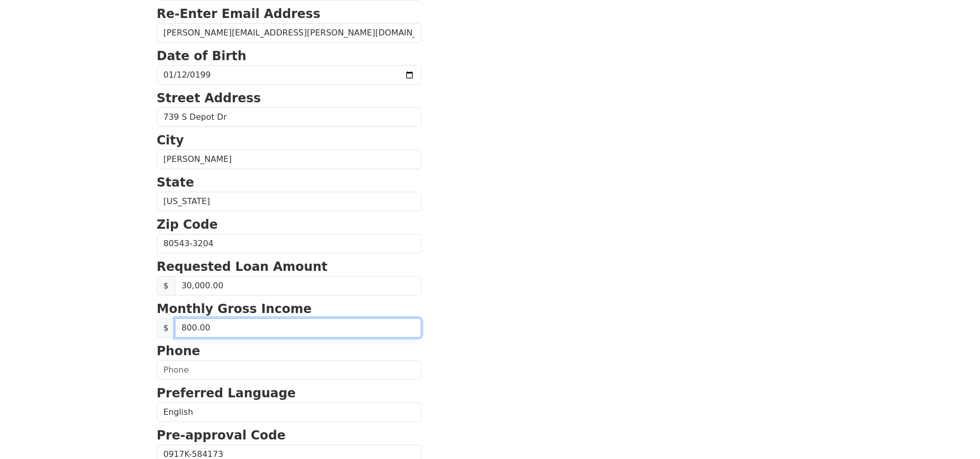 The width and height of the screenshot is (980, 459). What do you see at coordinates (227, 393) in the screenshot?
I see `strong: Preferred Language` at bounding box center [227, 393].